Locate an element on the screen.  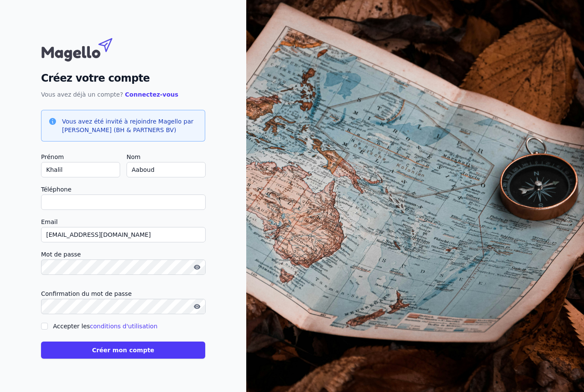
label: Email is located at coordinates (123, 222).